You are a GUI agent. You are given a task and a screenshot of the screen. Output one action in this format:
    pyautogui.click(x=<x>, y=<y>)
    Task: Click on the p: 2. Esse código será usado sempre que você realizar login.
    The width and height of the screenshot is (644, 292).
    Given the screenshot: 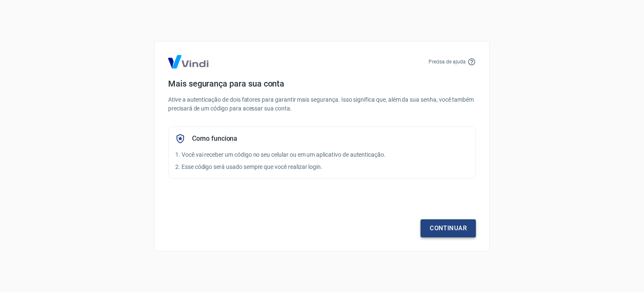 What is the action you would take?
    pyautogui.click(x=322, y=167)
    